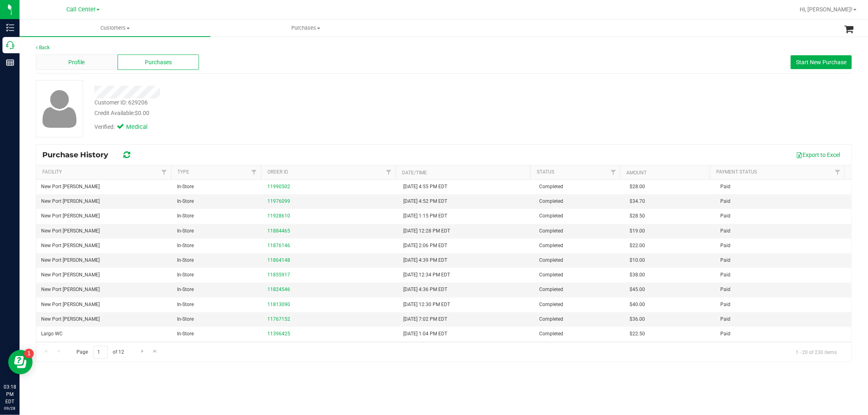 This screenshot has width=868, height=415. What do you see at coordinates (142, 127) in the screenshot?
I see `span: Medical` at bounding box center [142, 127].